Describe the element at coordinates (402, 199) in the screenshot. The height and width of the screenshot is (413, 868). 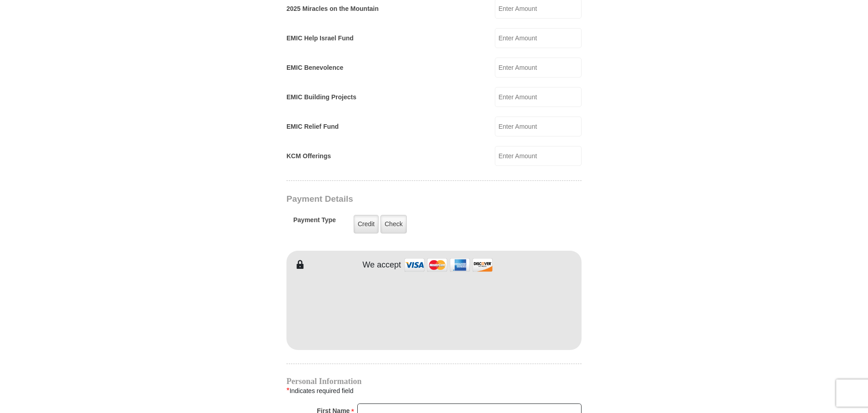
I see `h3: Payment Details` at that location.